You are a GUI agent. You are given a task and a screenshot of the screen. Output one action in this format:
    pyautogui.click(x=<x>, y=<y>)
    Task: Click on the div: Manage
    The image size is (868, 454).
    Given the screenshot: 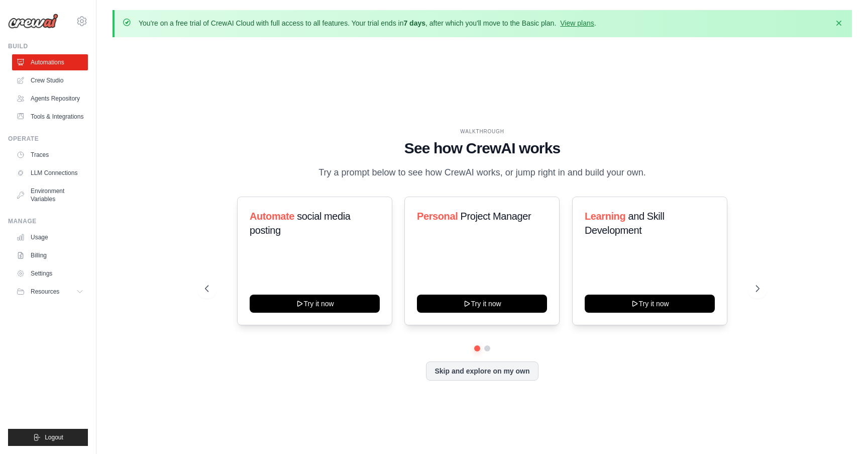 What is the action you would take?
    pyautogui.click(x=48, y=221)
    